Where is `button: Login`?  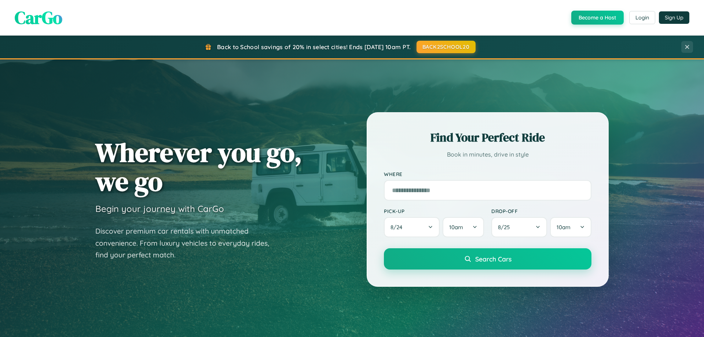
button: Login is located at coordinates (642, 18).